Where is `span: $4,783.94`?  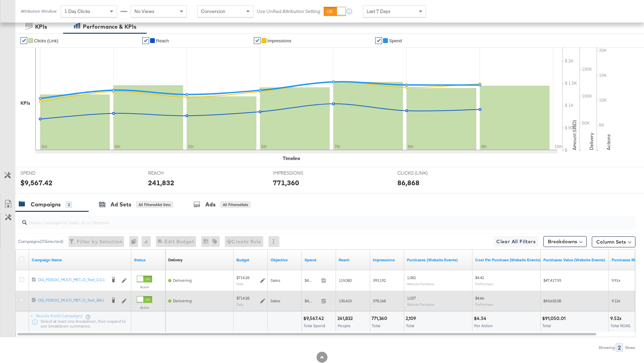
span: $4,783.94 is located at coordinates (311, 301).